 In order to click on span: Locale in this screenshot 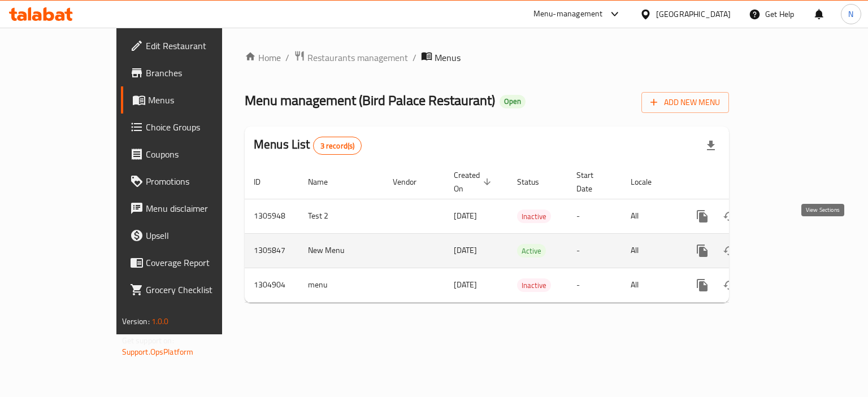, I will do `click(648, 181)`.